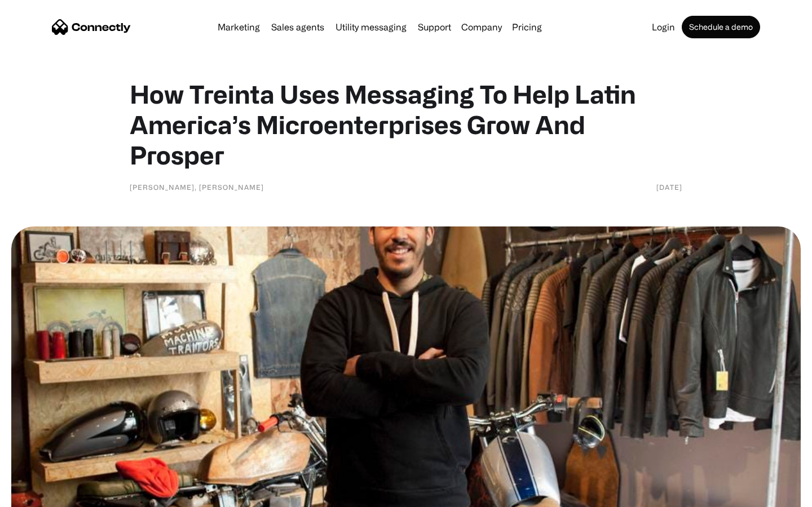 Image resolution: width=812 pixels, height=507 pixels. Describe the element at coordinates (45, 496) in the screenshot. I see `ul: Language list` at that location.